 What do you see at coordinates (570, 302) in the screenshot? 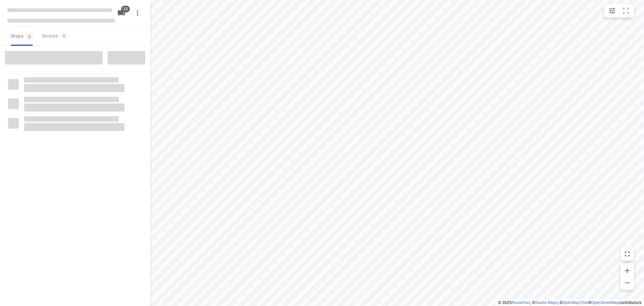
I see `li: © 2025 , © , © © contributors` at bounding box center [570, 302].